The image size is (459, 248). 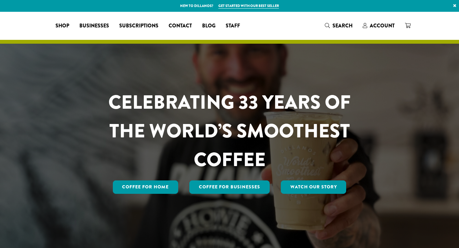 What do you see at coordinates (62, 26) in the screenshot?
I see `a: Shop` at bounding box center [62, 26].